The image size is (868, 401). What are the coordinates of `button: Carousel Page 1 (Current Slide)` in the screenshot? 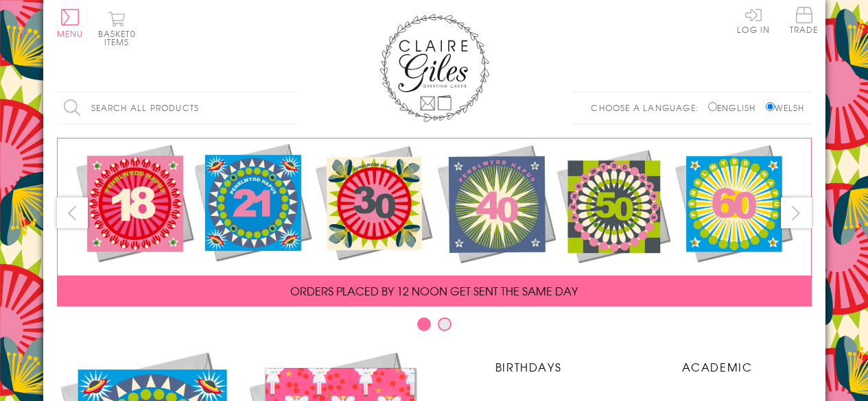 It's located at (424, 325).